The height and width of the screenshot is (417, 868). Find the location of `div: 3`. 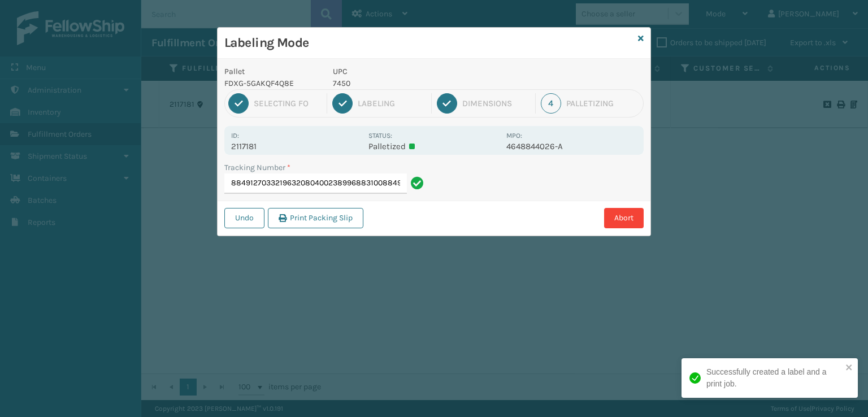

div: 3 is located at coordinates (447, 103).